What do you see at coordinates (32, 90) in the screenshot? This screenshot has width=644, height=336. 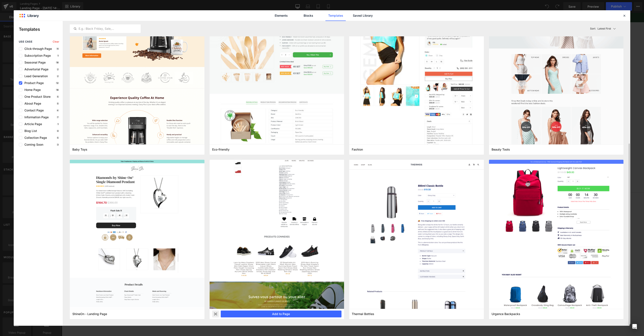 I see `span: Home Page` at bounding box center [32, 90].